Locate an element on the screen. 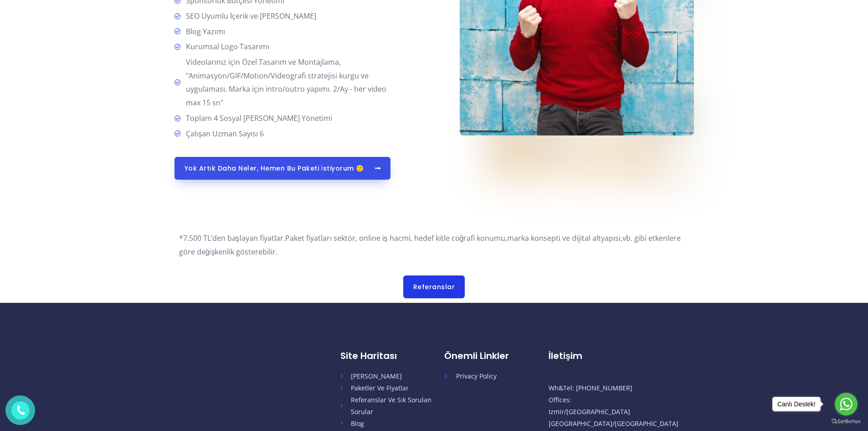 The image size is (868, 431). span: Blog is located at coordinates (356, 423).